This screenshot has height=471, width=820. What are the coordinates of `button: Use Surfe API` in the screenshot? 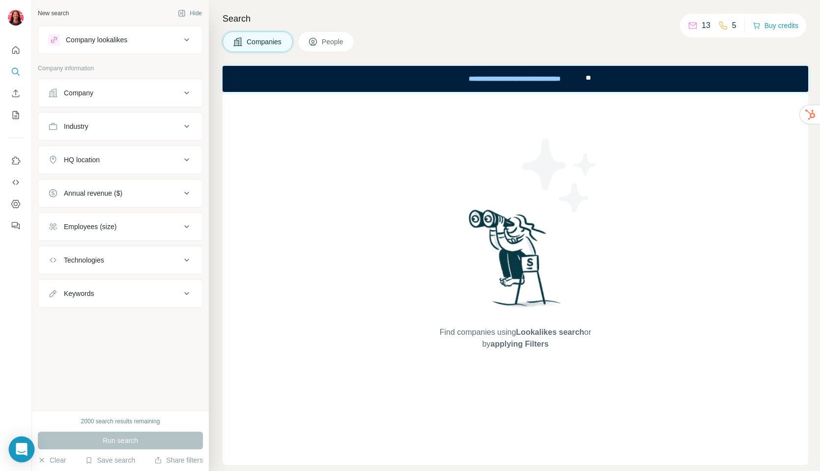 It's located at (16, 182).